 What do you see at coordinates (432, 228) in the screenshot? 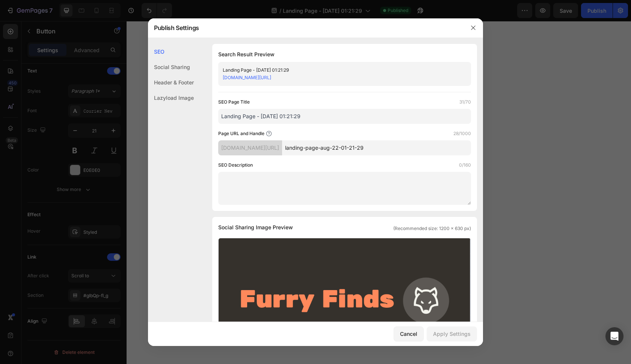
I see `span: (Recommended size: 1200 x 630 px)` at bounding box center [432, 228].